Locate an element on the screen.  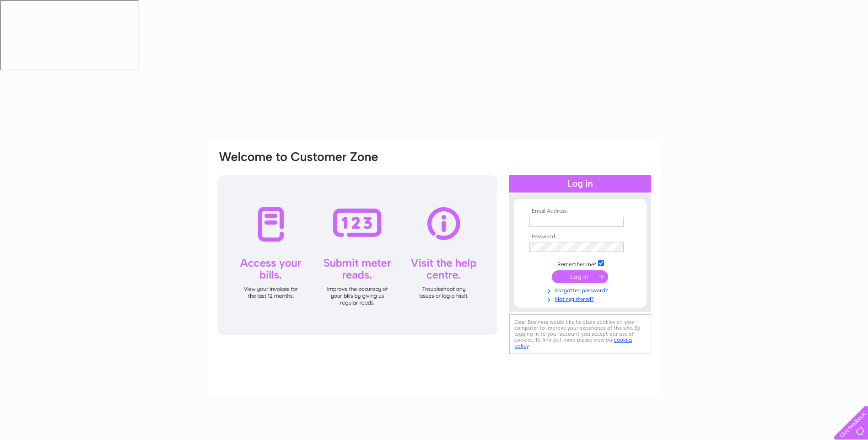
th: Password: is located at coordinates (580, 237).